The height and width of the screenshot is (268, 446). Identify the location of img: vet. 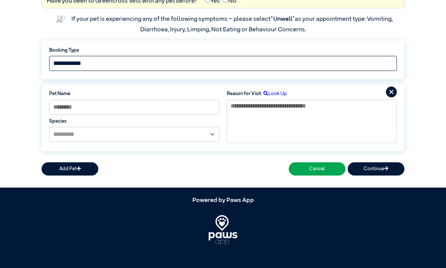
(60, 19).